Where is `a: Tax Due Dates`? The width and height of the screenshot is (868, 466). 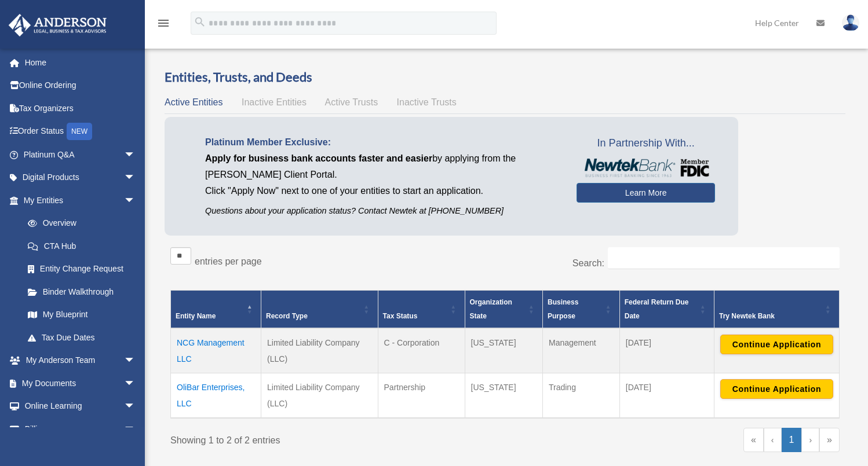
a: Tax Due Dates is located at coordinates (82, 338).